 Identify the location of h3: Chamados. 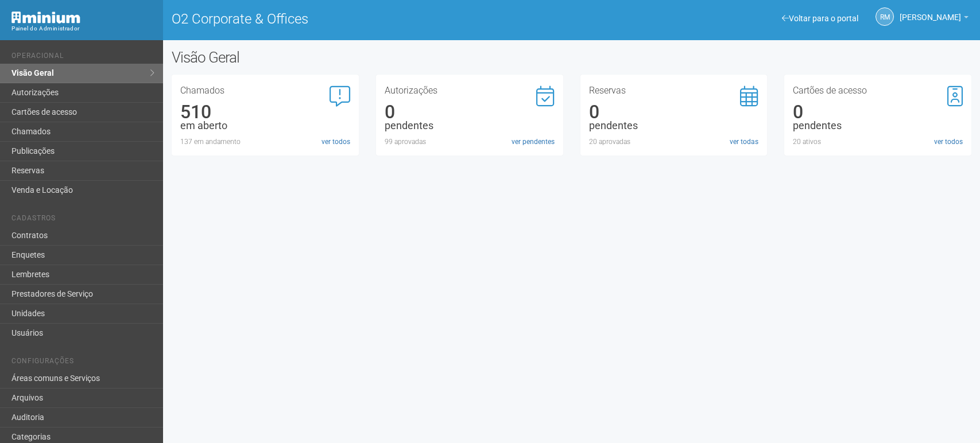
(265, 91).